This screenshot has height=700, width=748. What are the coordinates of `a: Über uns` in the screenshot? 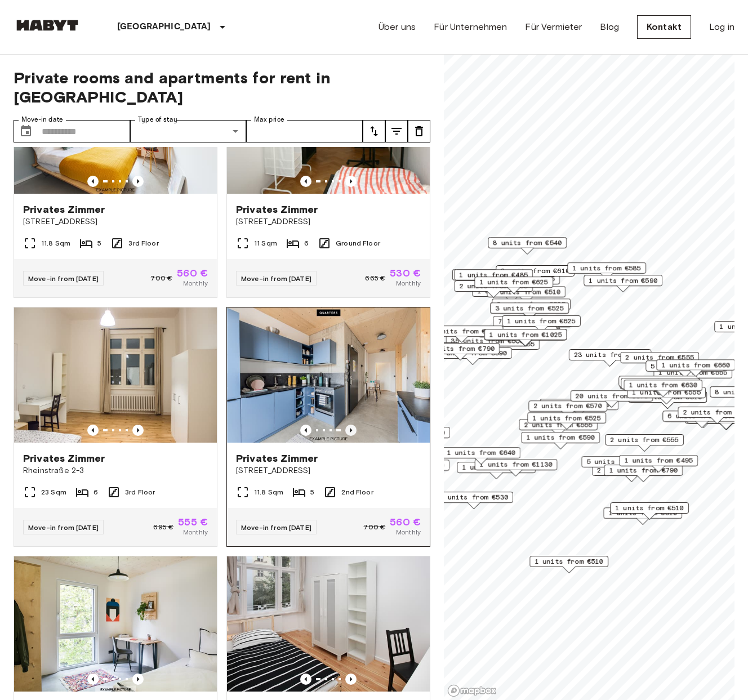 It's located at (397, 27).